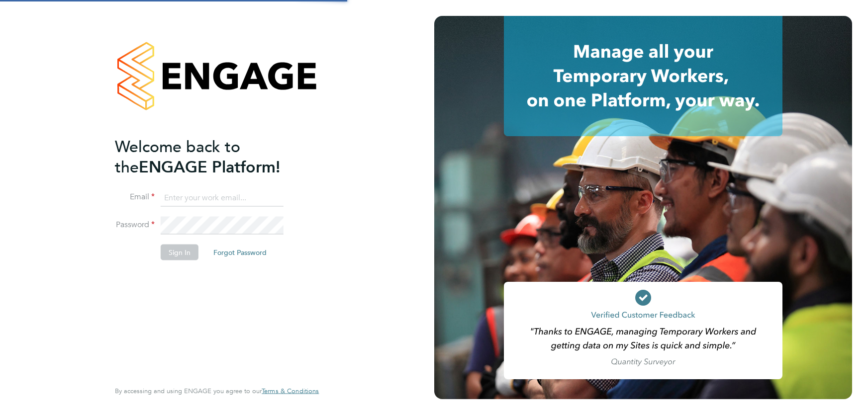 The image size is (868, 415). What do you see at coordinates (212, 157) in the screenshot?
I see `h2: ENGAGE Platform!` at bounding box center [212, 157].